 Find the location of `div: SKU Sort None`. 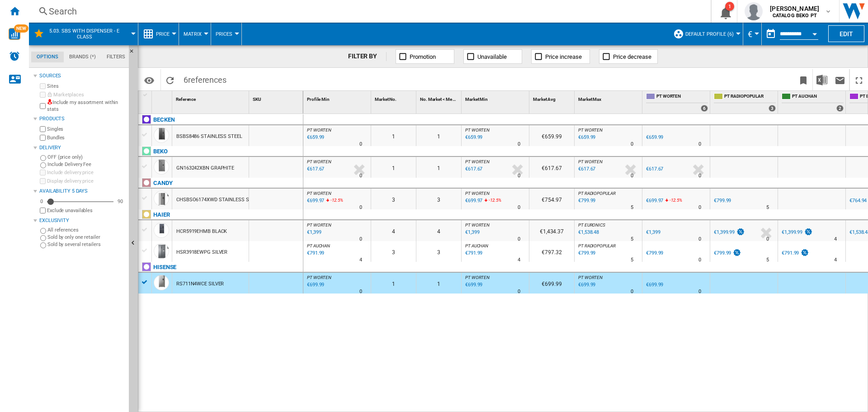

div: SKU Sort None is located at coordinates (277, 98).